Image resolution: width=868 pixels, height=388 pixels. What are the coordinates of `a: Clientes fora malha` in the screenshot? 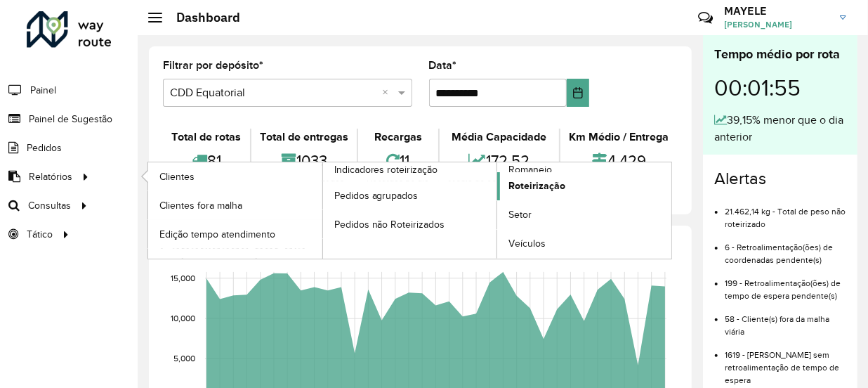 It's located at (235, 205).